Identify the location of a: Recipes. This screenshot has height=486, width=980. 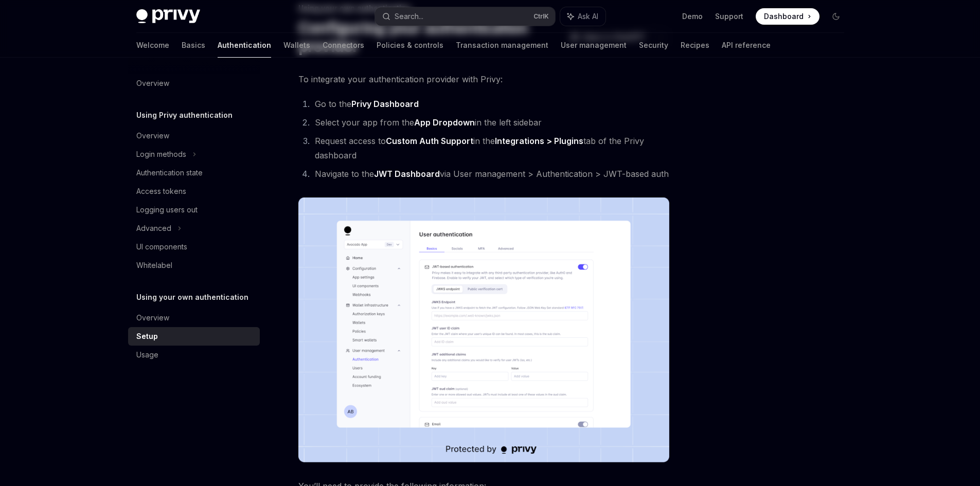
(695, 45).